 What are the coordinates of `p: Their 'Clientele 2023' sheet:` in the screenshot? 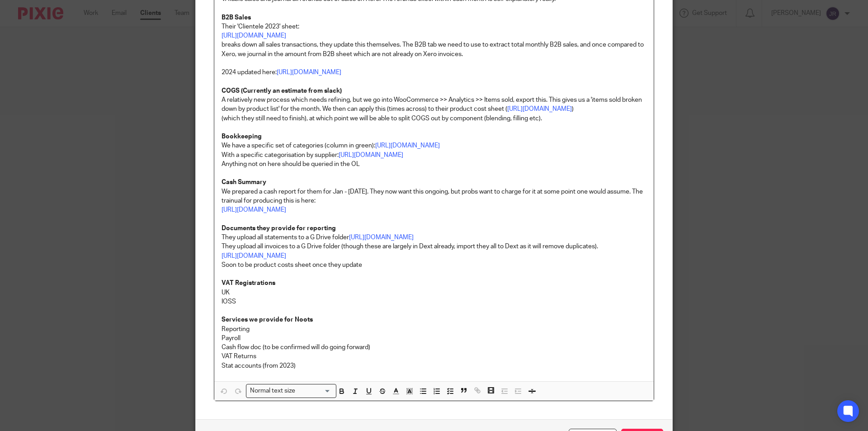 It's located at (434, 27).